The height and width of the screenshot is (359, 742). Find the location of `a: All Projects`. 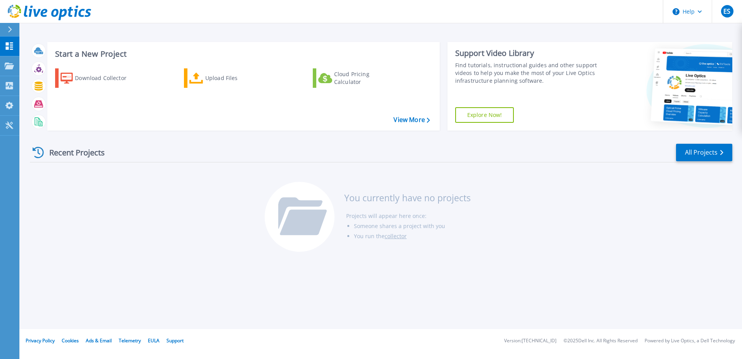

a: All Projects is located at coordinates (704, 152).